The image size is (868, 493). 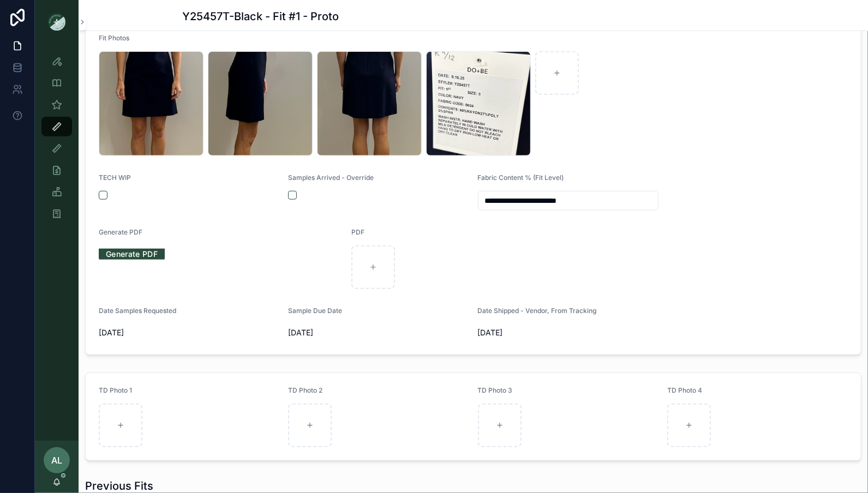 What do you see at coordinates (358, 232) in the screenshot?
I see `span: PDF` at bounding box center [358, 232].